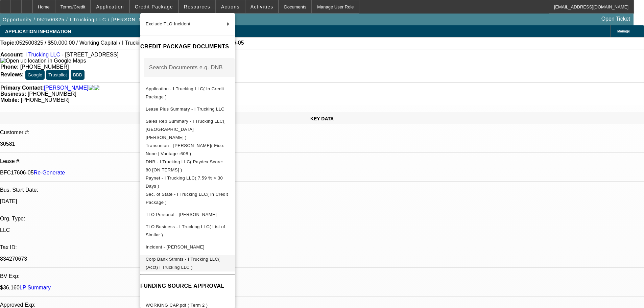 This screenshot has width=644, height=308. Describe the element at coordinates (184, 182) in the screenshot. I see `span: Paynet - I Trucking LLC( 7.59 % > 30 Days )` at that location.